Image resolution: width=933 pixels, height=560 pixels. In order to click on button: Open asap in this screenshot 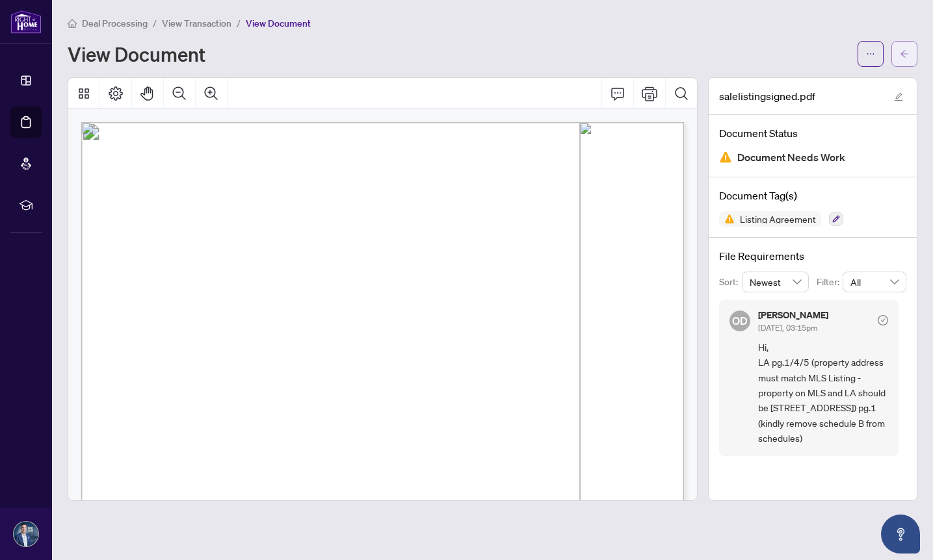, I will do `click(900, 534)`.